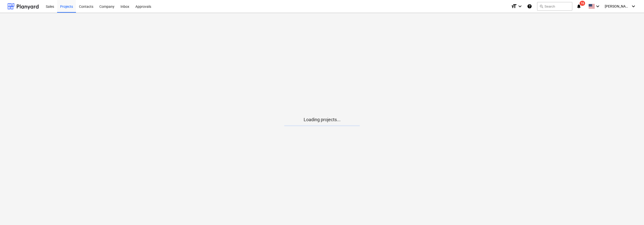 The height and width of the screenshot is (225, 644). Describe the element at coordinates (582, 3) in the screenshot. I see `span: 16` at that location.